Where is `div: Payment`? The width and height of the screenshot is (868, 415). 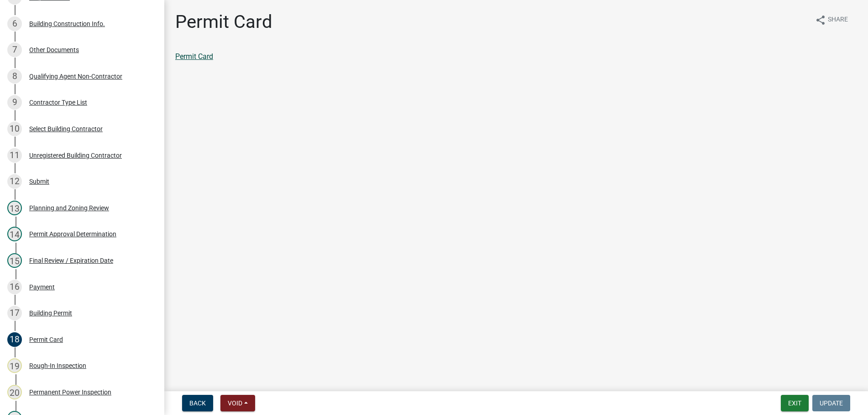
div: Payment is located at coordinates (42, 287).